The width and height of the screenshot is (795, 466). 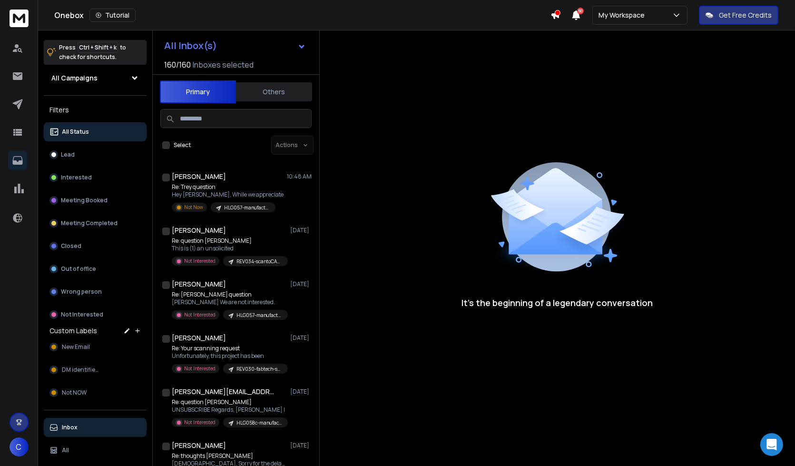 What do you see at coordinates (557, 302) in the screenshot?
I see `p: It’s the beginning of a legendary conversation` at bounding box center [557, 302].